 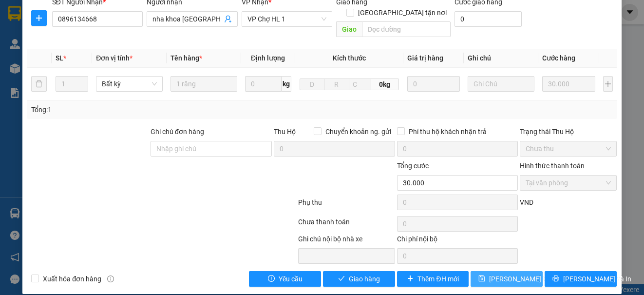 I want to click on button: exclamation-circleYêu cầu, so click(x=285, y=279).